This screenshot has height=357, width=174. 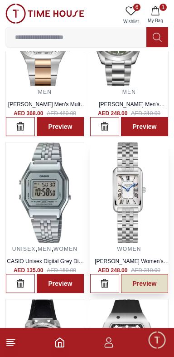 What do you see at coordinates (137, 7) in the screenshot?
I see `span: 6` at bounding box center [137, 7].